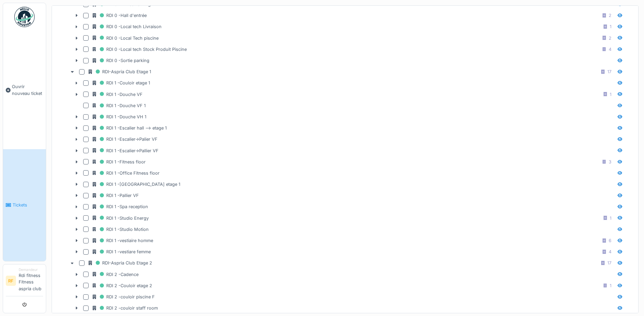 The width and height of the screenshot is (644, 316). What do you see at coordinates (119, 162) in the screenshot?
I see `div: RDI 1 -Fitness floor` at bounding box center [119, 162].